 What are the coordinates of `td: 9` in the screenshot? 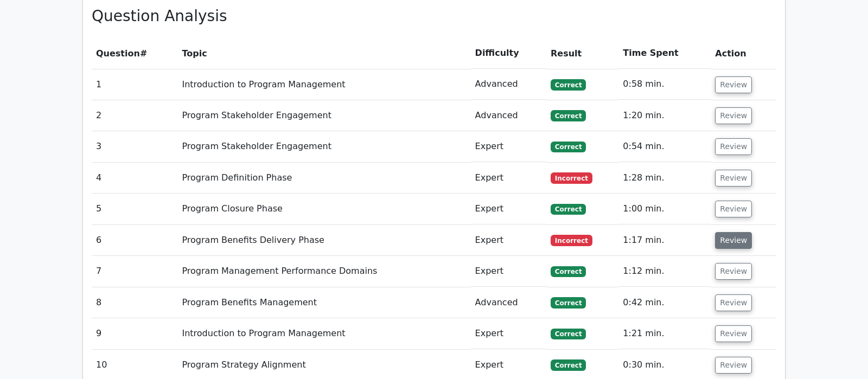 It's located at (135, 333).